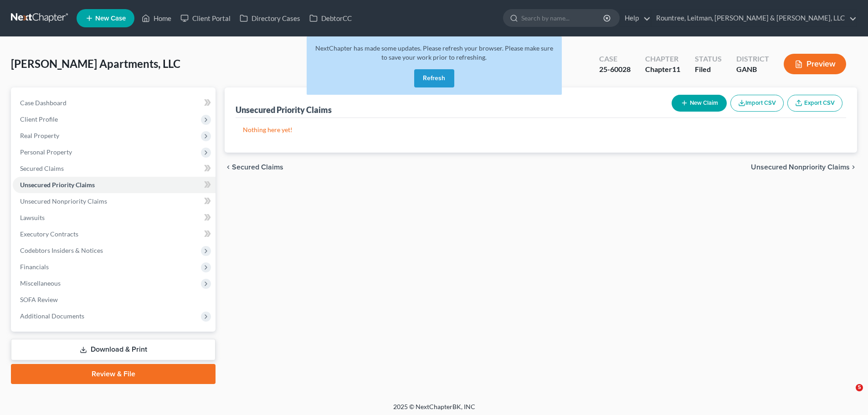  What do you see at coordinates (33, 217) in the screenshot?
I see `span: Lawsuits` at bounding box center [33, 217].